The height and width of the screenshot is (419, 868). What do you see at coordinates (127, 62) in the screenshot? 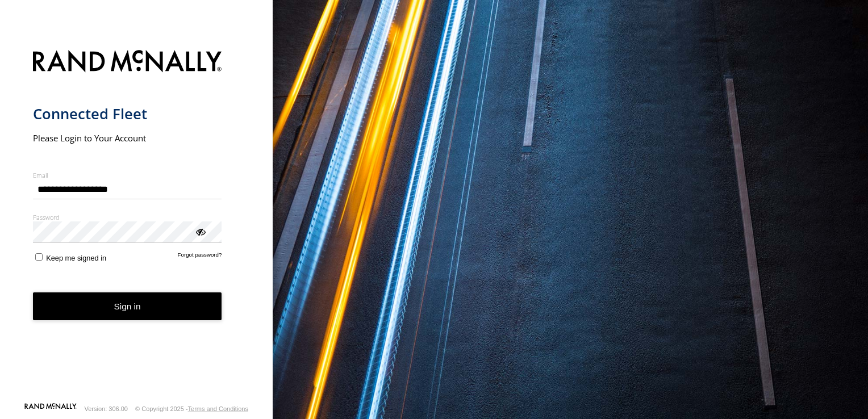
I see `img: Rand McNally` at bounding box center [127, 62].